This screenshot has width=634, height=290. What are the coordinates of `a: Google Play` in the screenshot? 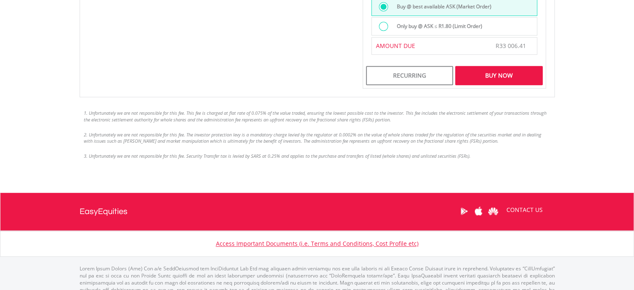 It's located at (464, 211).